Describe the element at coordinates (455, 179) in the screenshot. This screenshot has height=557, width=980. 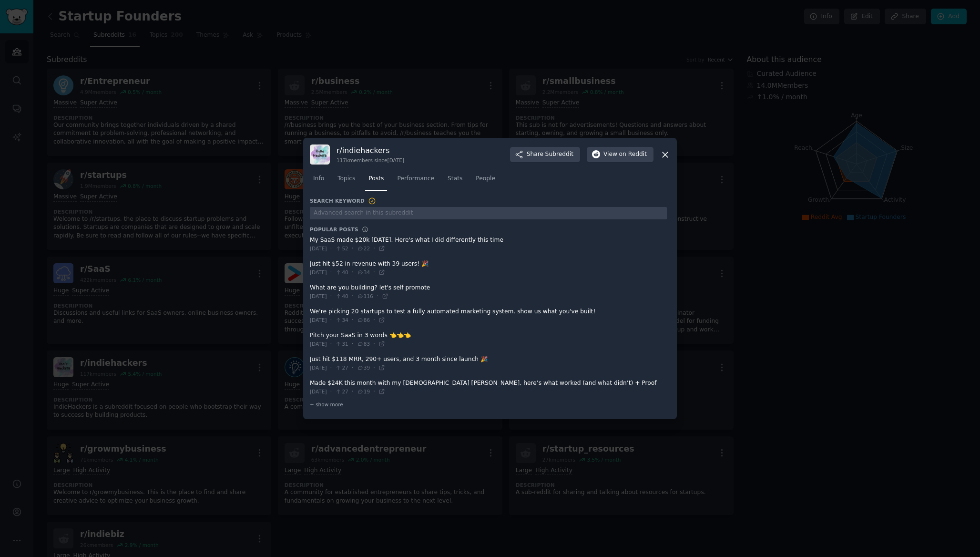
I see `span: Stats` at that location.